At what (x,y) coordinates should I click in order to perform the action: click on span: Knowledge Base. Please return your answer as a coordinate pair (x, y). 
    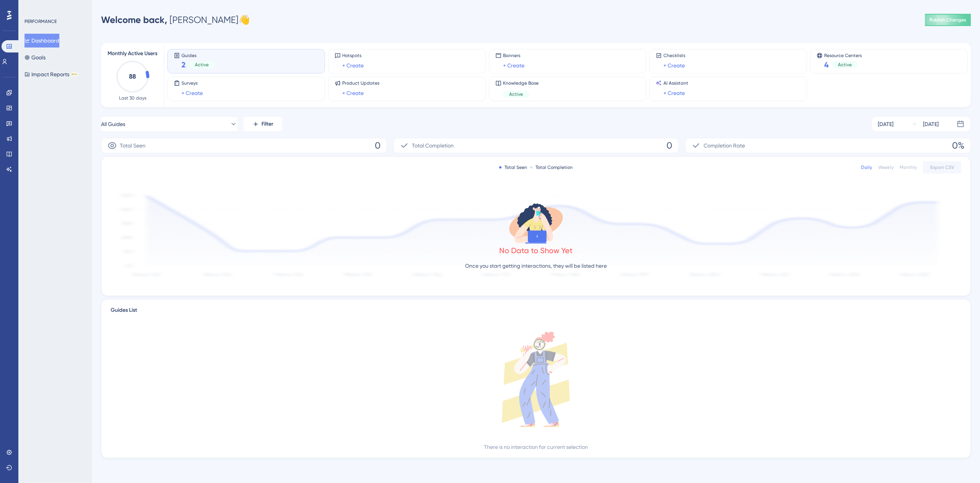
    Looking at the image, I should click on (521, 83).